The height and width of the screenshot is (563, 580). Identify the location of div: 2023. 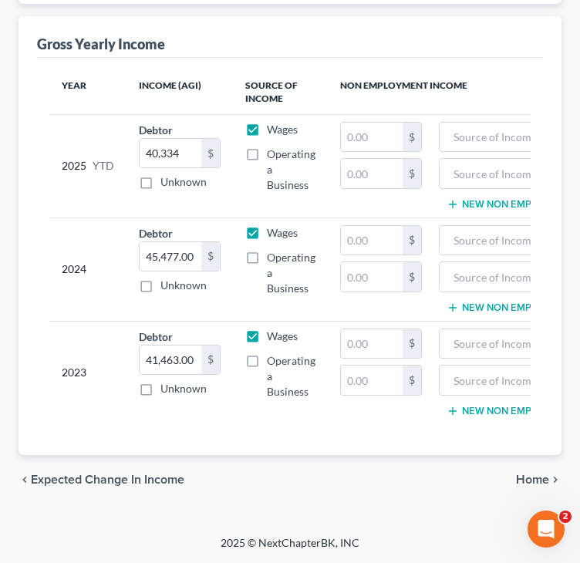
(88, 373).